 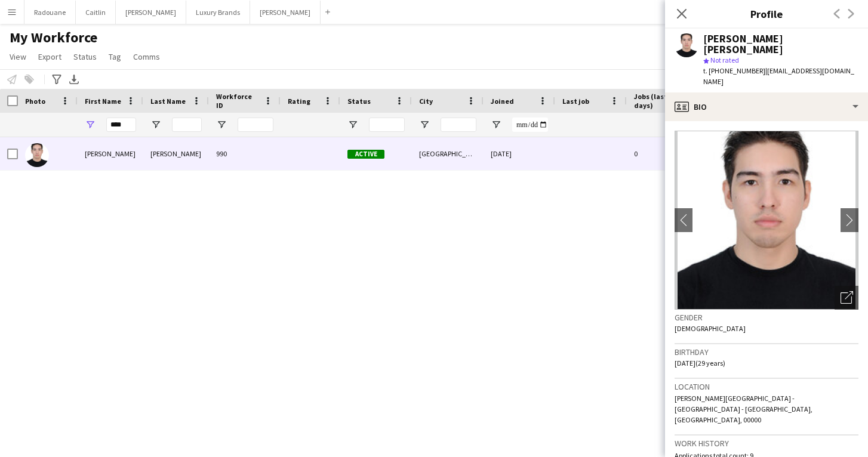 What do you see at coordinates (725, 60) in the screenshot?
I see `span: Not rated` at bounding box center [725, 60].